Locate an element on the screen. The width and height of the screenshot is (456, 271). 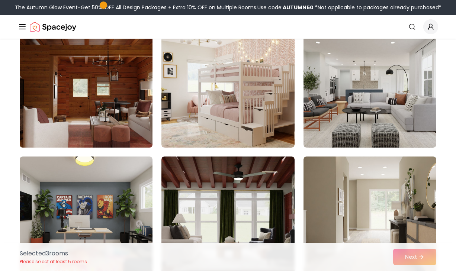
span: Use code: is located at coordinates (286, 7).